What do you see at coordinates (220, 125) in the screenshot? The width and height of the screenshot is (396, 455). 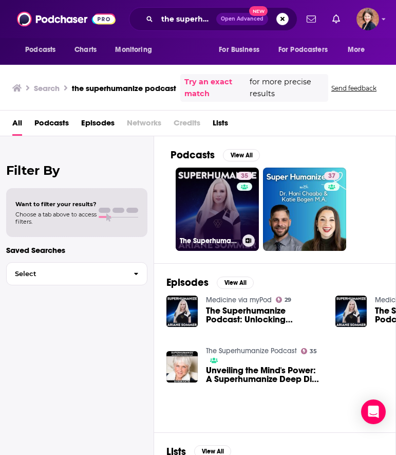 I see `a: Lists` at bounding box center [220, 125].